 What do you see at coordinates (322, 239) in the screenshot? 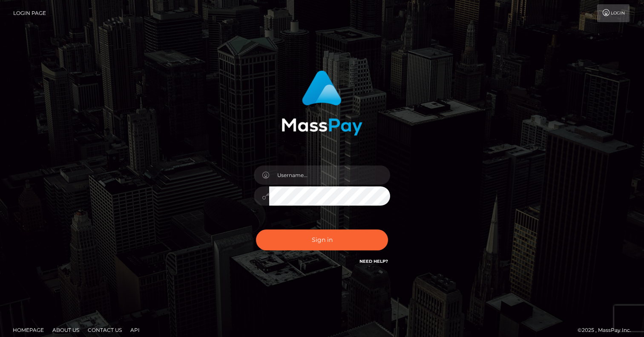
I see `button: Sign in` at bounding box center [322, 239].